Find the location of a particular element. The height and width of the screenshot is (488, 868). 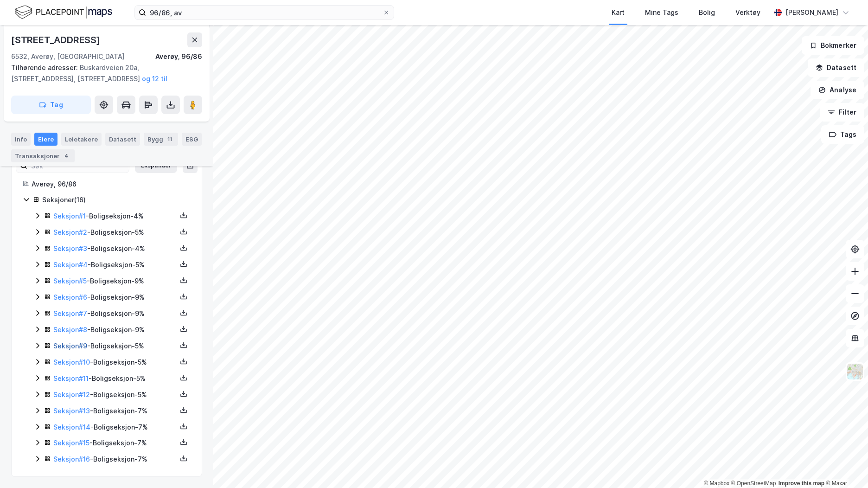

div: Bolig is located at coordinates (706, 13).